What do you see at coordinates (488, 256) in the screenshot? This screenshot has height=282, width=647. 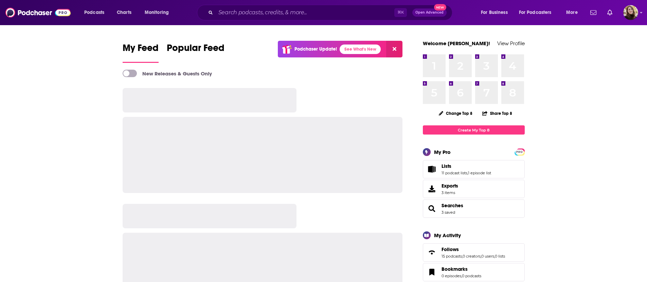 I see `a: 0 users` at bounding box center [488, 256].